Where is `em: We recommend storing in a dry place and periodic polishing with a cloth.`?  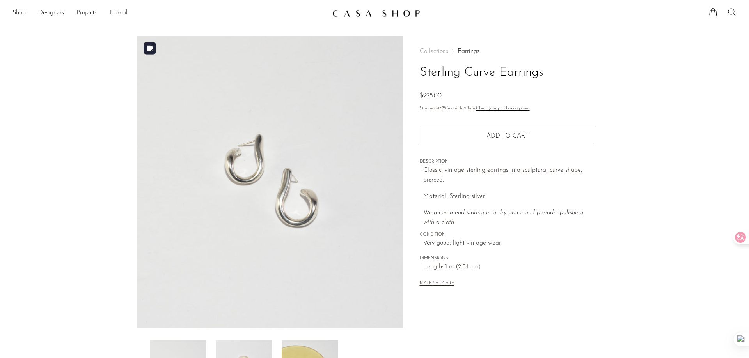 em: We recommend storing in a dry place and periodic polishing with a cloth. is located at coordinates (503, 218).